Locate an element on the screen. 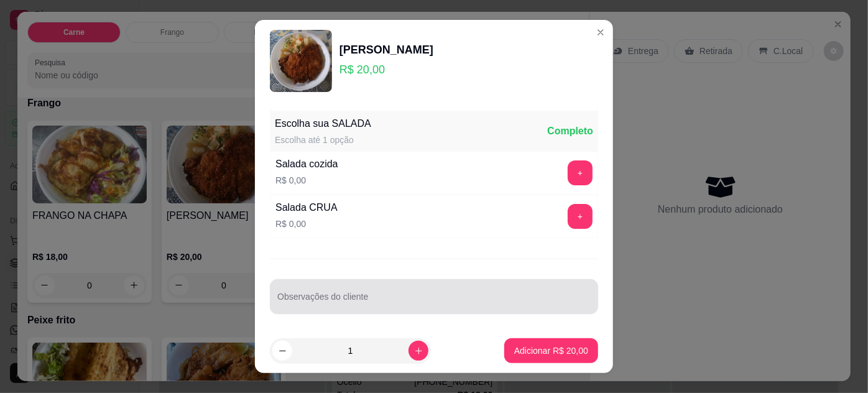  input: Observações do cliente is located at coordinates (434, 301).